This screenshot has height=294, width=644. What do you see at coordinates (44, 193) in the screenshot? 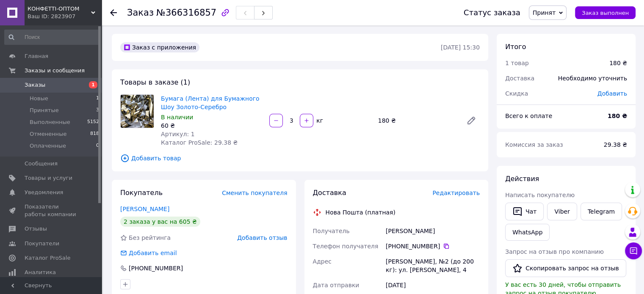
I see `span: Уведомления` at bounding box center [44, 193].